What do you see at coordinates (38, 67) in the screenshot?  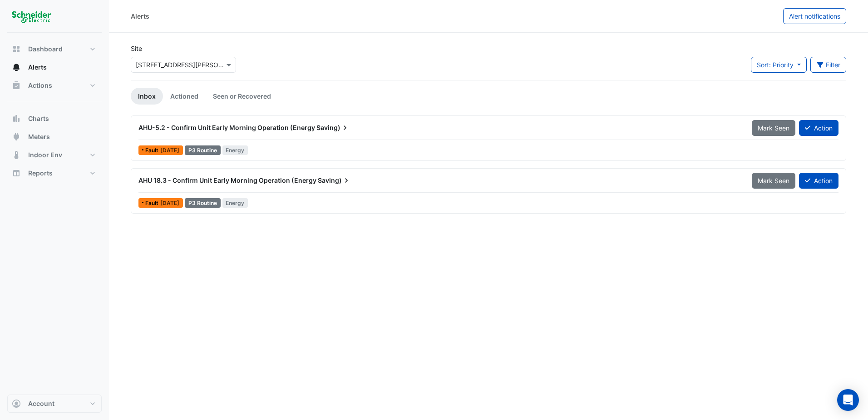 I see `span: Alerts` at bounding box center [38, 67].